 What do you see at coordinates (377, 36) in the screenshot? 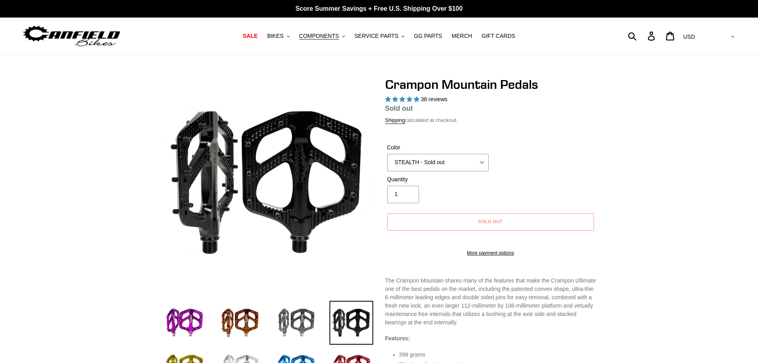
I see `span: SERVICE PARTS` at bounding box center [377, 36].